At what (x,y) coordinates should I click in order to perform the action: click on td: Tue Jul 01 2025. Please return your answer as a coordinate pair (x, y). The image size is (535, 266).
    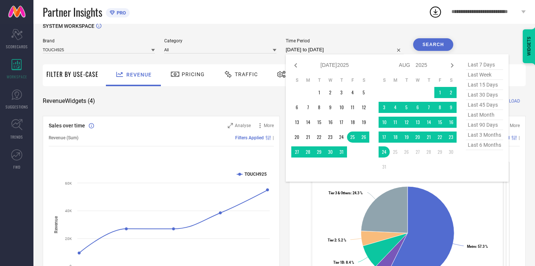
    Looking at the image, I should click on (319, 92).